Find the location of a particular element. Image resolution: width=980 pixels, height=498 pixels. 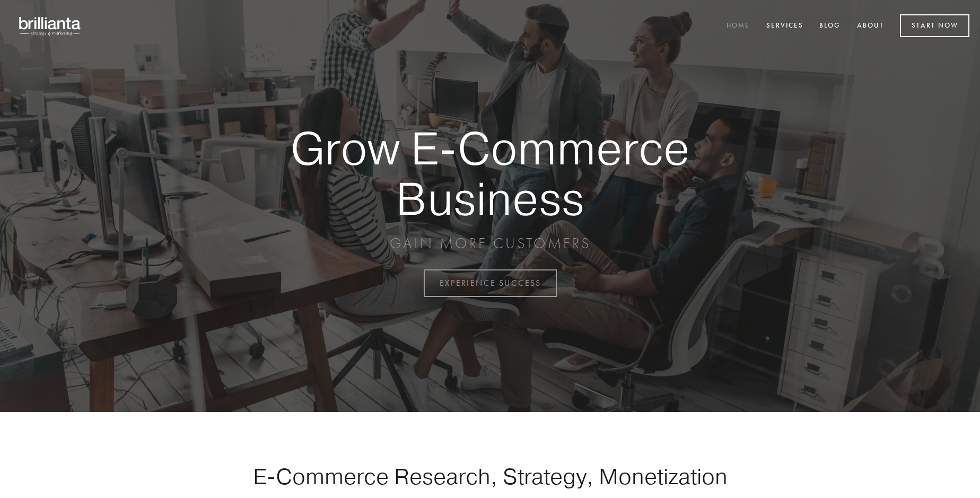

a: About is located at coordinates (870, 26).